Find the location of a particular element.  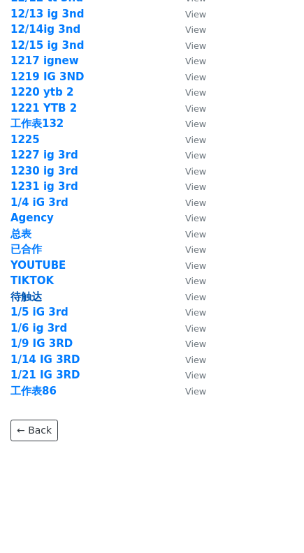

a: 1221 YTB 2 is located at coordinates (43, 108).